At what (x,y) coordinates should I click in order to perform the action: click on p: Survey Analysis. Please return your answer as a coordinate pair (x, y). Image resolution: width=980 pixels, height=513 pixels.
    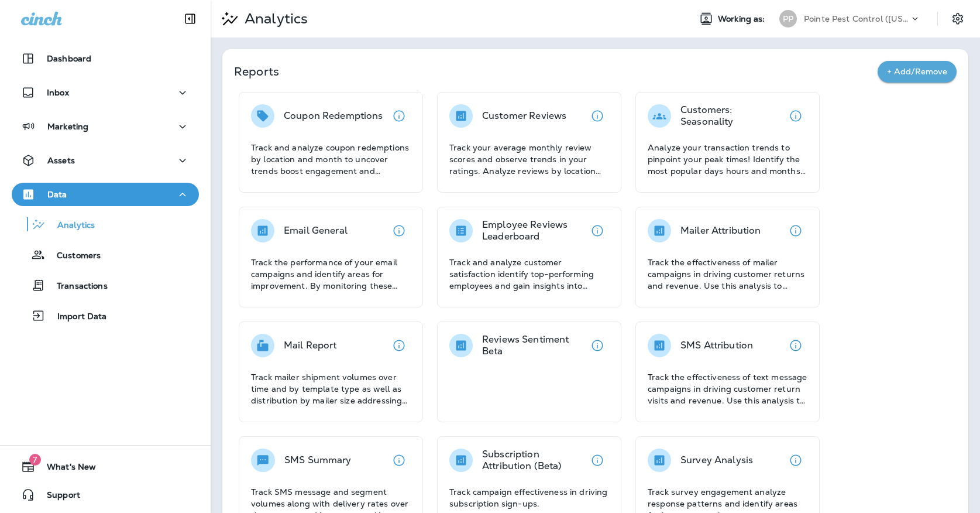
    Looking at the image, I should click on (717, 460).